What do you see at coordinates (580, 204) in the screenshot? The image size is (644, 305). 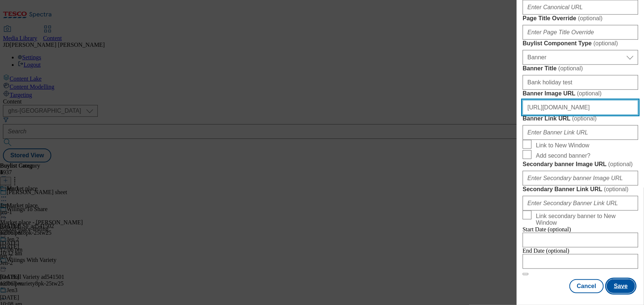 I see `input: Enter Secondary Banner Link URL` at bounding box center [580, 204].